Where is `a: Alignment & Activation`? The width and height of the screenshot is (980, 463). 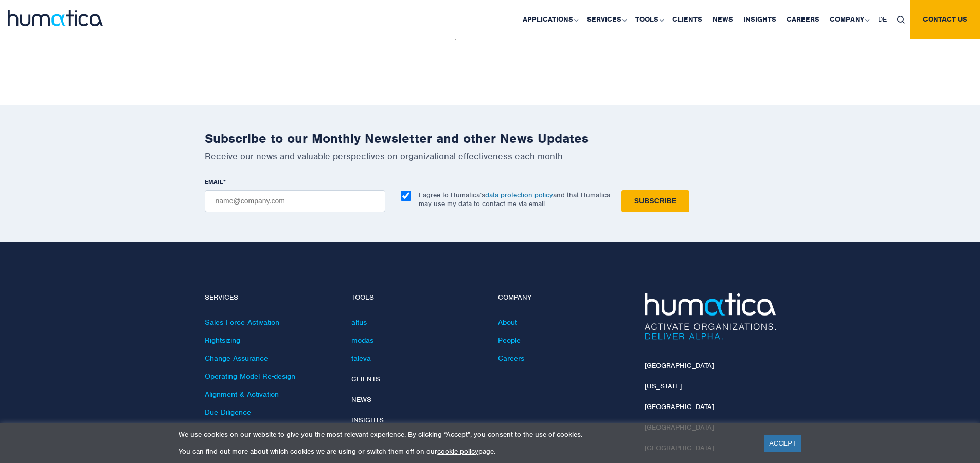
a: Alignment & Activation is located at coordinates (242, 394).